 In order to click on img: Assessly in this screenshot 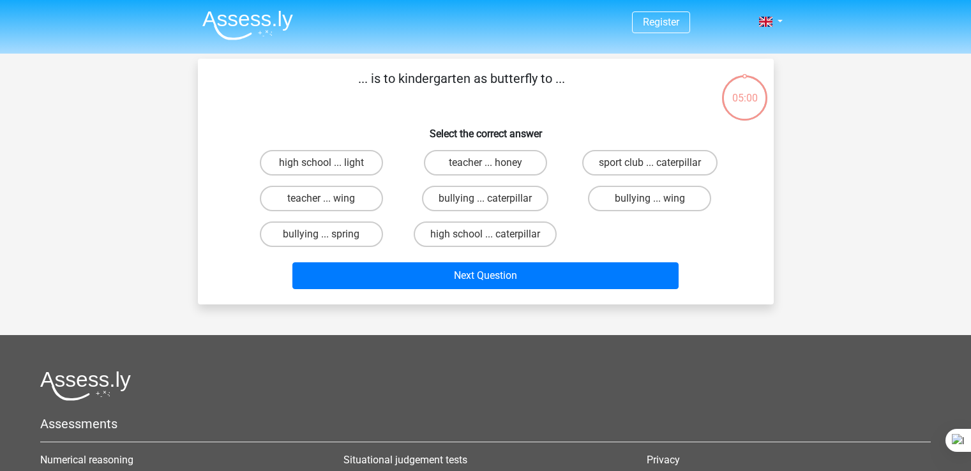, I will do `click(248, 25)`.